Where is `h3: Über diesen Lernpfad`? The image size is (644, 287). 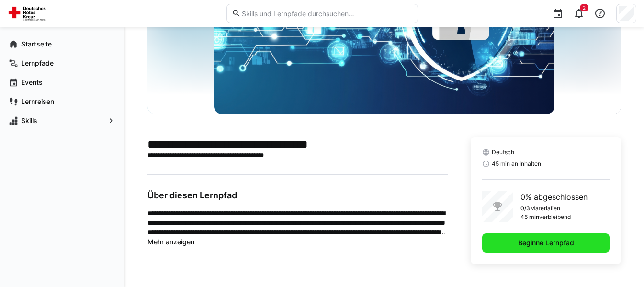 h3: Über diesen Lernpfad is located at coordinates (297, 195).